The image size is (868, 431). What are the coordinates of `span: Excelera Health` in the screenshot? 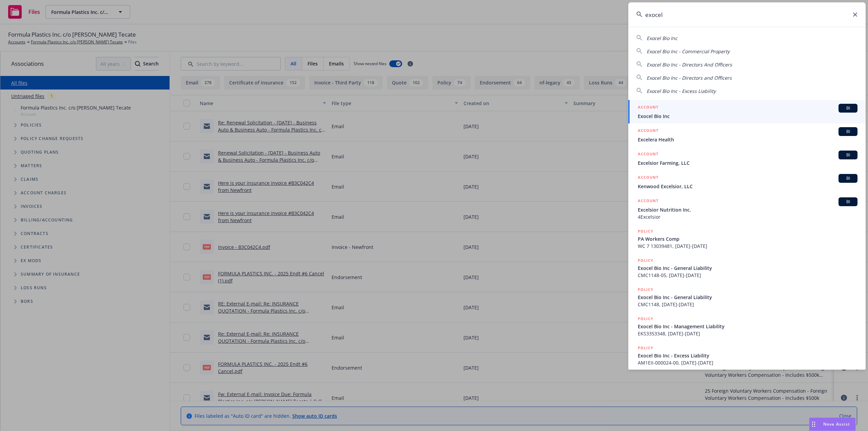 It's located at (747, 139).